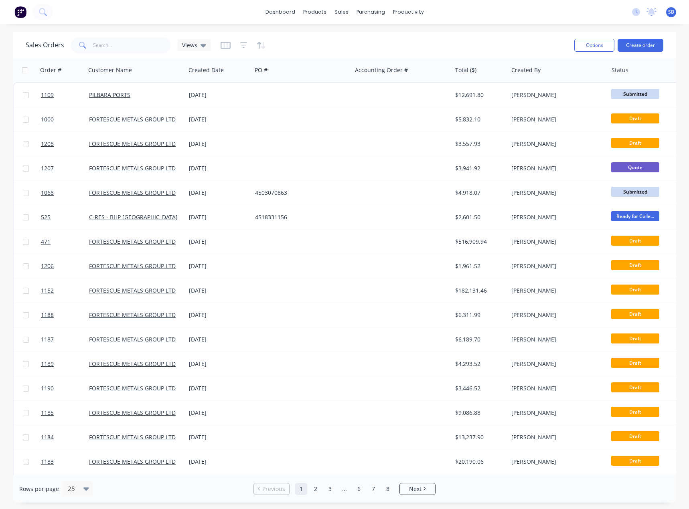 This screenshot has width=689, height=509. What do you see at coordinates (65, 413) in the screenshot?
I see `a: 1185` at bounding box center [65, 413].